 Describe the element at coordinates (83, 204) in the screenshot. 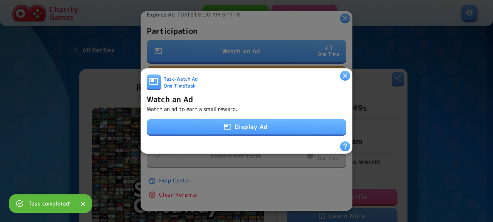

I see `button: Close` at that location.